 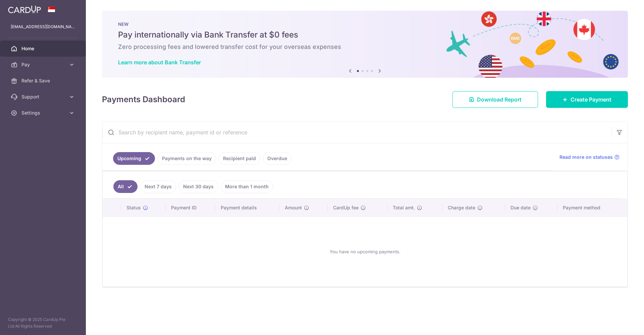 What do you see at coordinates (591, 99) in the screenshot?
I see `span: Create Payment` at bounding box center [591, 99].